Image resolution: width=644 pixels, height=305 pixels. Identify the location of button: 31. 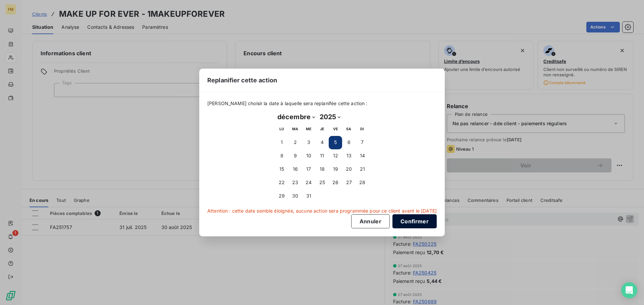
(309, 196).